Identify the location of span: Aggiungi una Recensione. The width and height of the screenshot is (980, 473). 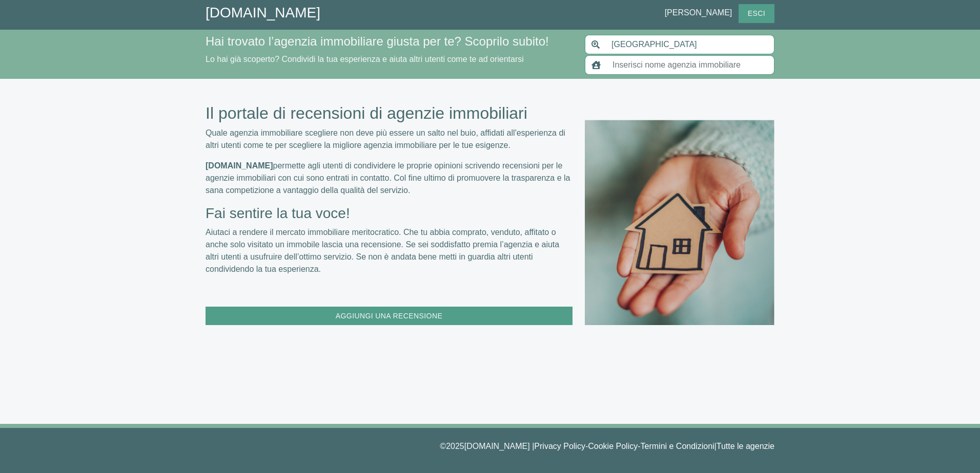
(389, 316).